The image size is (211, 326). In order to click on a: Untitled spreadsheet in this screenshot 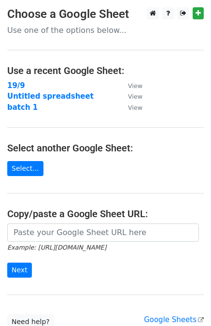, I will do `click(50, 96)`.